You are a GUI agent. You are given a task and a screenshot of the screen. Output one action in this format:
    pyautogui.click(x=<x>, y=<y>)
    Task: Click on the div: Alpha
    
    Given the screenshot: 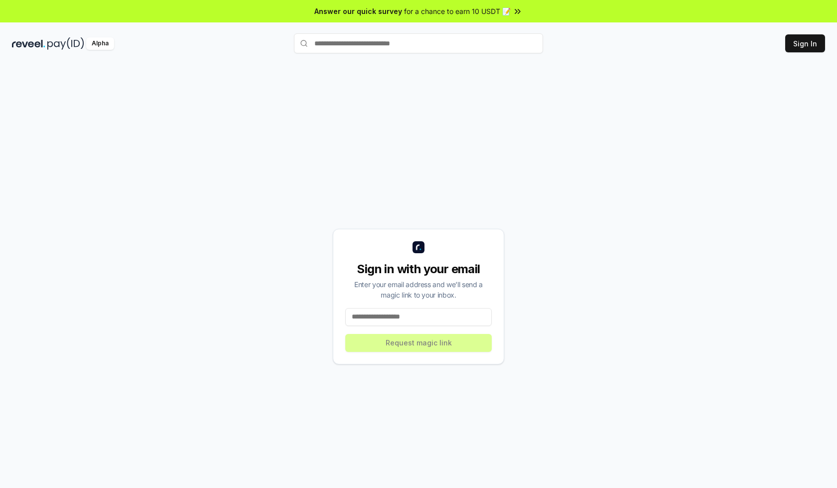 What is the action you would take?
    pyautogui.click(x=100, y=43)
    